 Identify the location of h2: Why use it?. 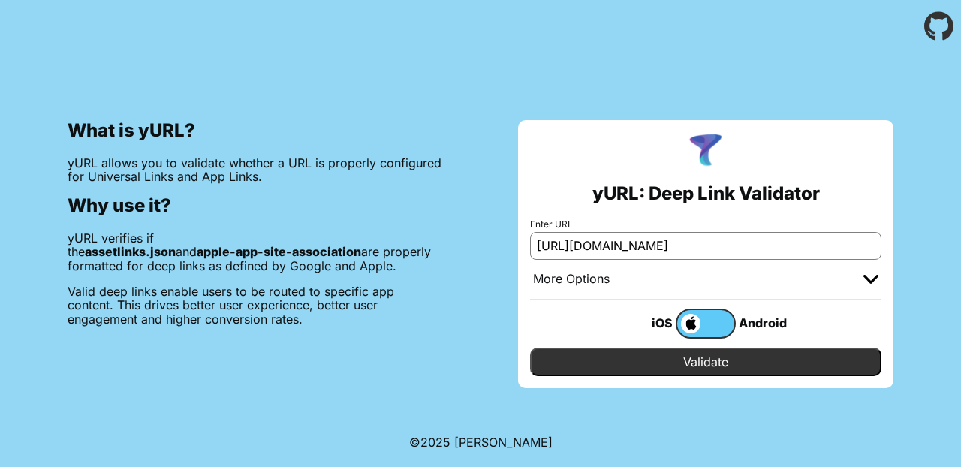
(255, 206).